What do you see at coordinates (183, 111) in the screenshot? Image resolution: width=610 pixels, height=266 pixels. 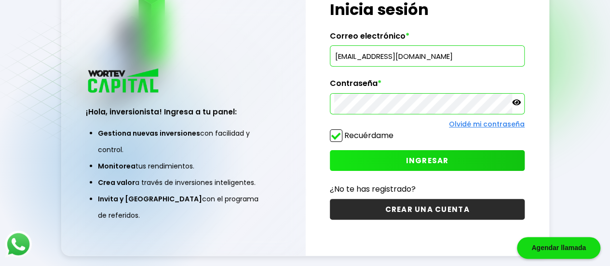 I see `h3: ¡Hola, inversionista! Ingresa a tu panel:` at bounding box center [183, 111].